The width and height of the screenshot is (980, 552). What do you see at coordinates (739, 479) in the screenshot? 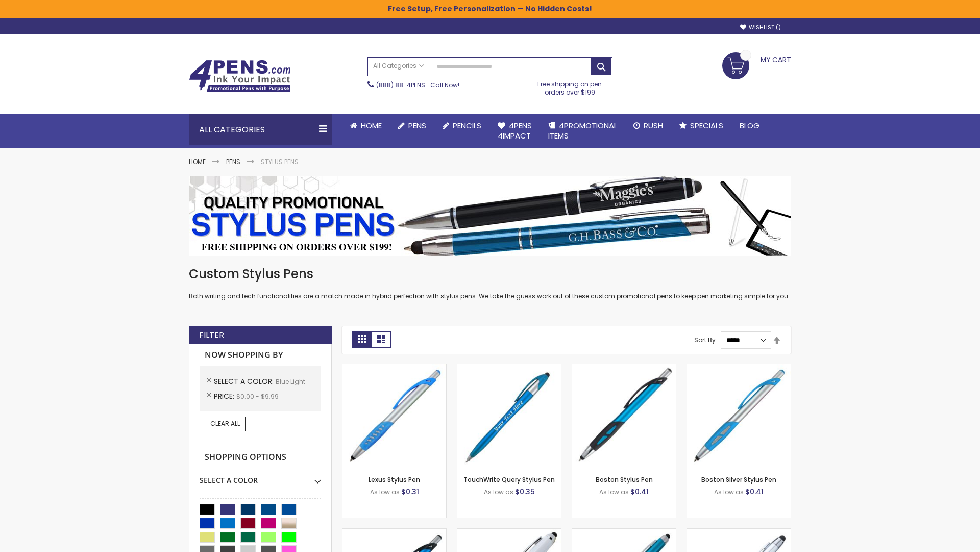
I see `a: Boston Silver Stylus Pen` at bounding box center [739, 479].